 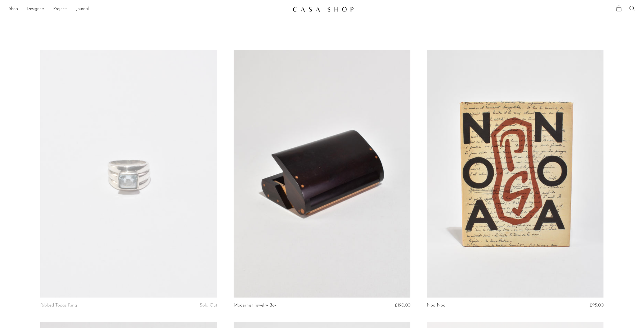 What do you see at coordinates (208, 305) in the screenshot?
I see `span: Sold Out` at bounding box center [208, 305].